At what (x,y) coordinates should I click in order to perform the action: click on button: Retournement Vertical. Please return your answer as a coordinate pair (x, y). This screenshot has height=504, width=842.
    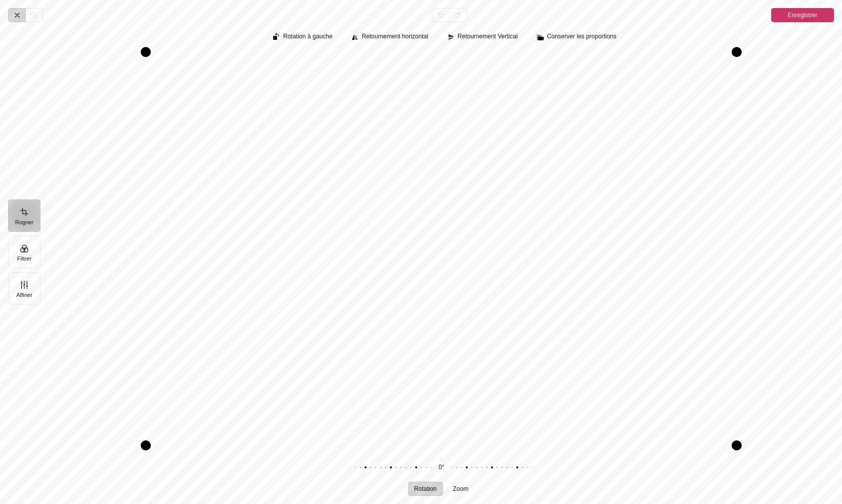
    Looking at the image, I should click on (483, 37).